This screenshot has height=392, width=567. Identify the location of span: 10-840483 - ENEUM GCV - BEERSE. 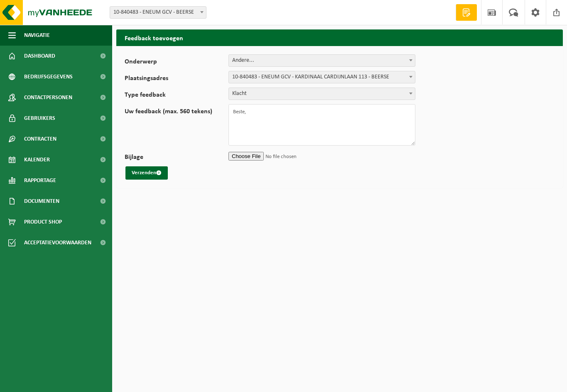
(158, 13).